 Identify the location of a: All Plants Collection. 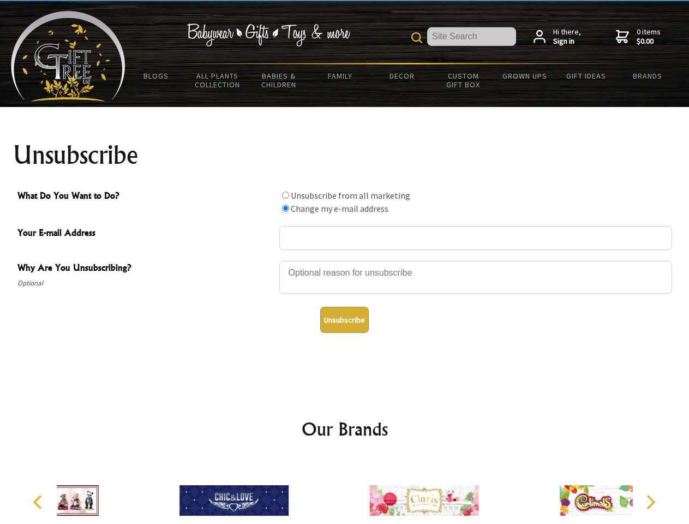
(218, 80).